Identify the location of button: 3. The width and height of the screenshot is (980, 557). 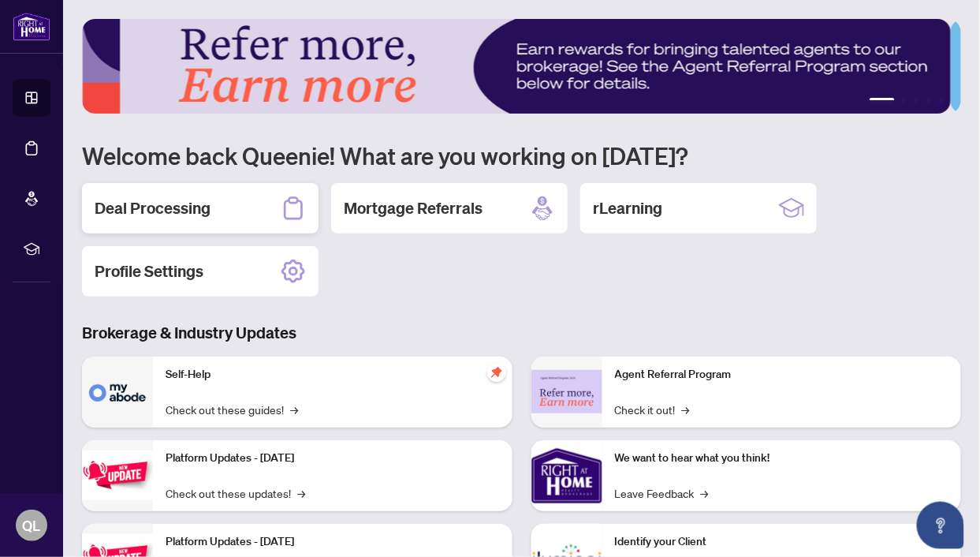
(917, 101).